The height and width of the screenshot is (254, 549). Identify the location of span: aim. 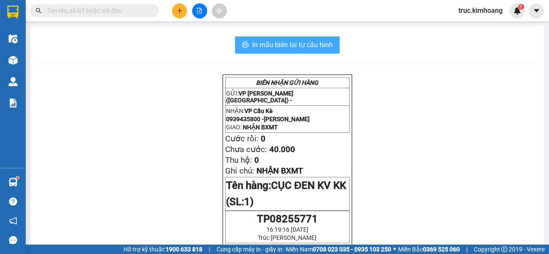
(219, 11).